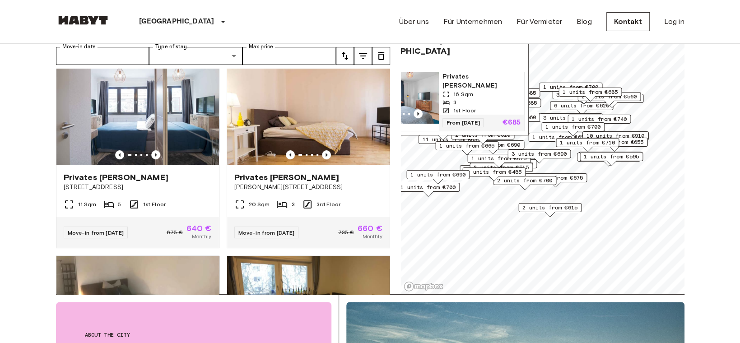 Image resolution: width=740 pixels, height=343 pixels. What do you see at coordinates (628, 22) in the screenshot?
I see `a: Kontakt` at bounding box center [628, 22].